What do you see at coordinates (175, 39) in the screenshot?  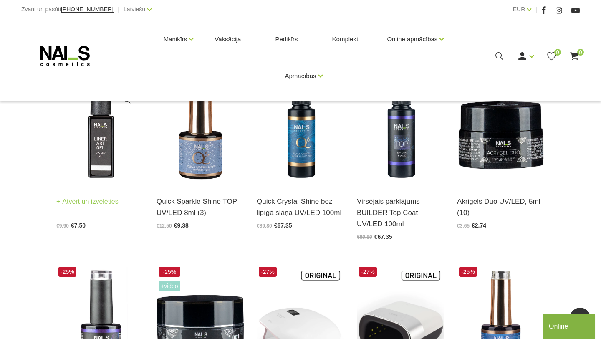 I see `a: Manikīrs` at bounding box center [175, 39].